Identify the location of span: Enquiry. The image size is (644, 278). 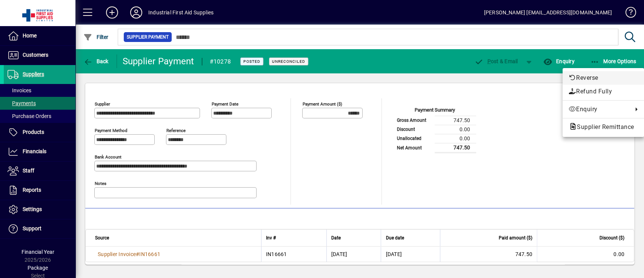
(599, 109).